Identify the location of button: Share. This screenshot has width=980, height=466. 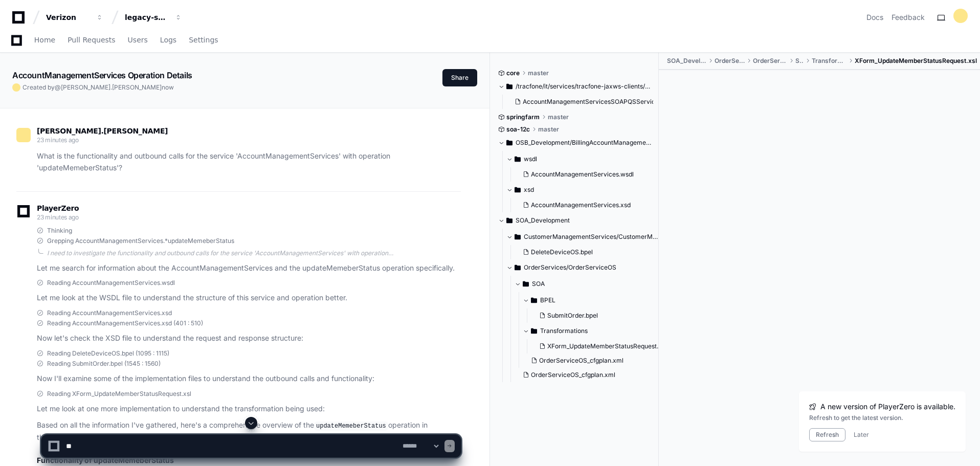
(460, 78).